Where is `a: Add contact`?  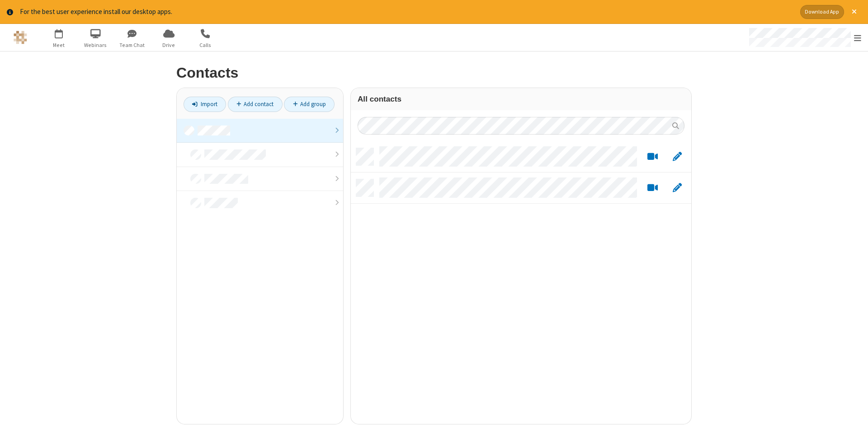 a: Add contact is located at coordinates (255, 104).